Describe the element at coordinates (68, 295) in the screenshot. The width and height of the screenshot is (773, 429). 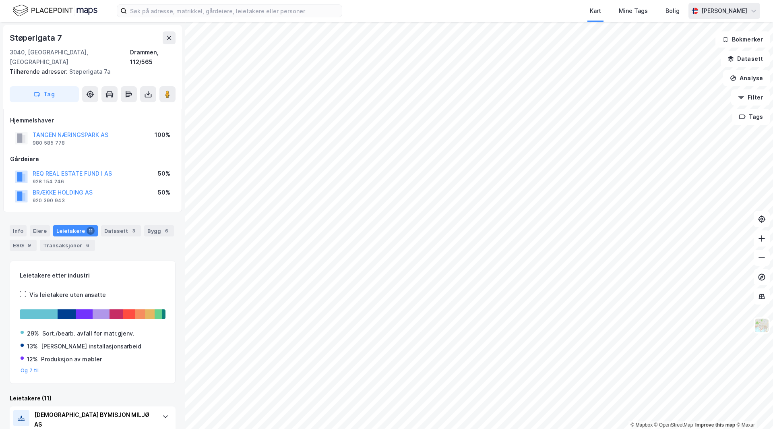
I see `div: Vis leietakere uten ansatte` at that location.